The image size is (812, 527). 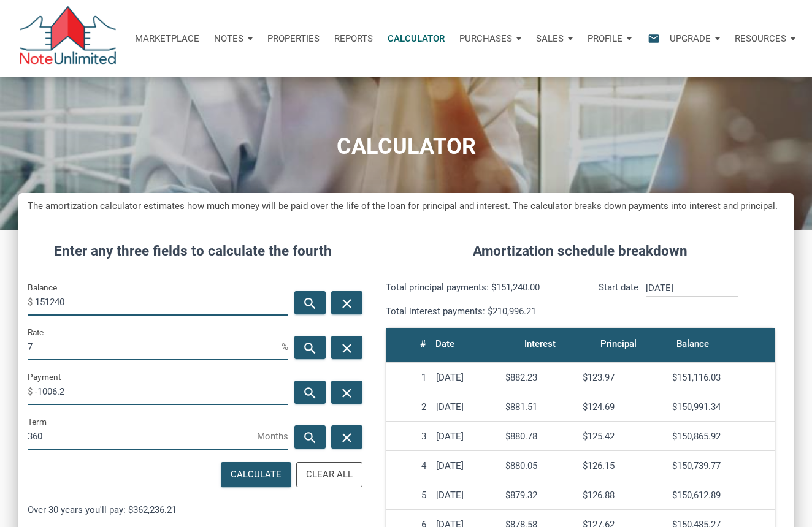 What do you see at coordinates (416, 38) in the screenshot?
I see `a: Calculator` at bounding box center [416, 38].